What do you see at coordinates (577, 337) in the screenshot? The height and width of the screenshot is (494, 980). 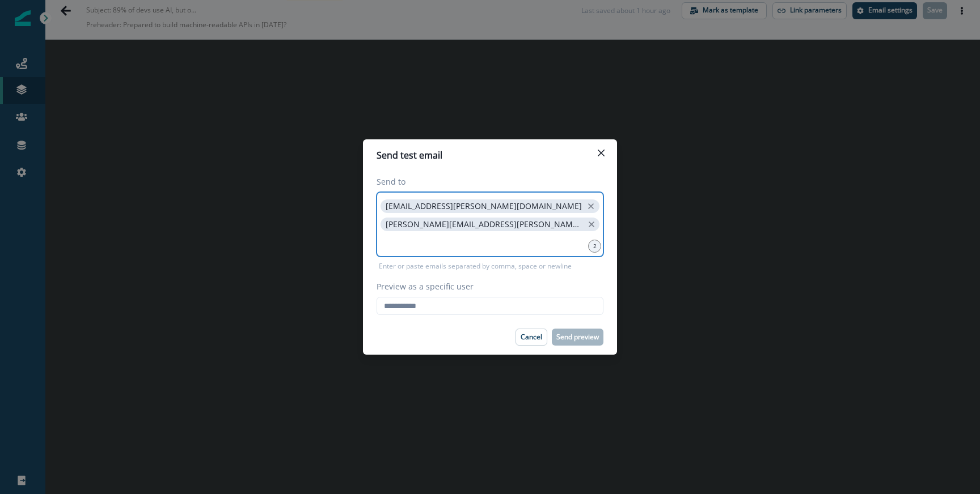 I see `p: Send preview` at bounding box center [577, 337].